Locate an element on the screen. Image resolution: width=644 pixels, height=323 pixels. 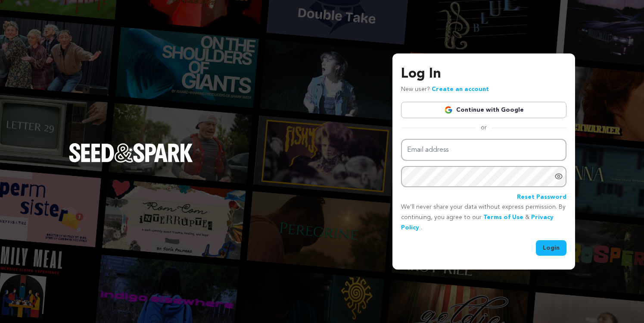
h3: Log In is located at coordinates (484, 74).